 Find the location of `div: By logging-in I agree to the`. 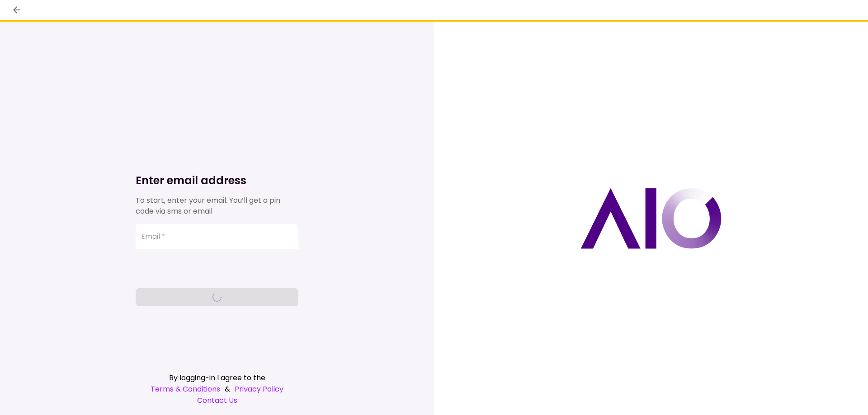

div: By logging-in I agree to the is located at coordinates (217, 378).